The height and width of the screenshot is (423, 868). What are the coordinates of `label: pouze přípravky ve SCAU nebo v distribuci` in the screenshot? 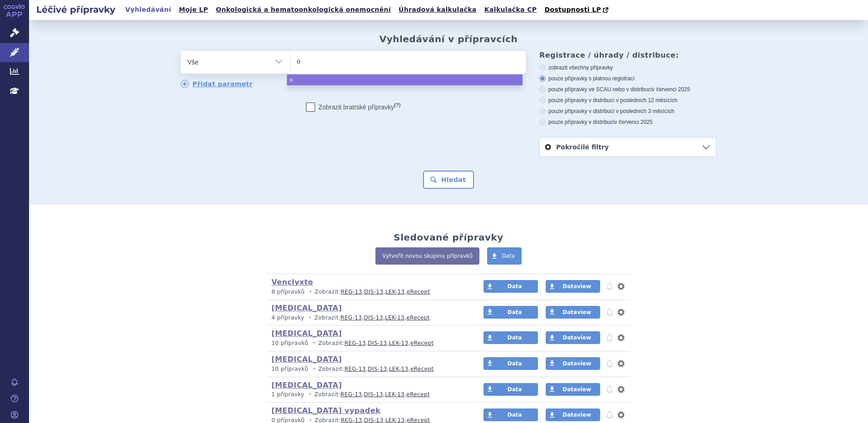 It's located at (628, 90).